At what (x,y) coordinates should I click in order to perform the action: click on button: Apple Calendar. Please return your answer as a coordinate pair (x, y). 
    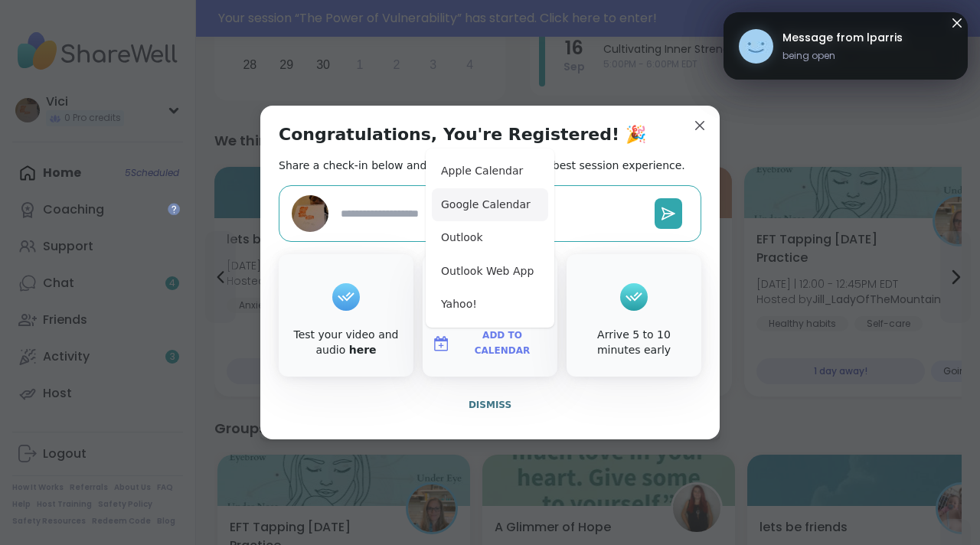
    Looking at the image, I should click on (490, 172).